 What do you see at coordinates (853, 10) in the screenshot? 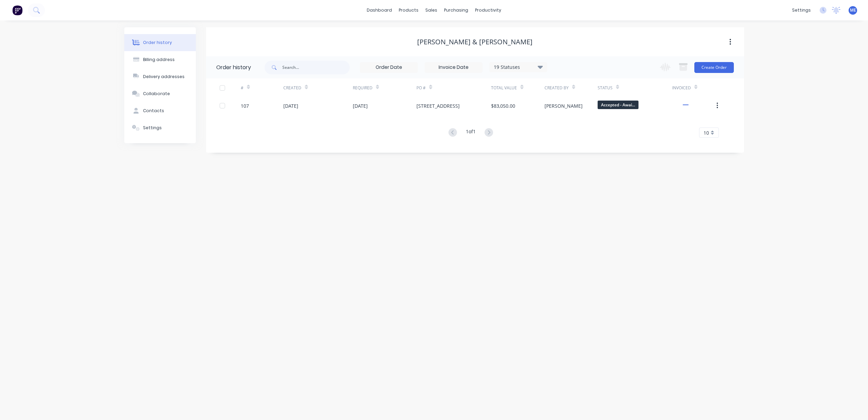
I see `span: ME` at bounding box center [853, 10].